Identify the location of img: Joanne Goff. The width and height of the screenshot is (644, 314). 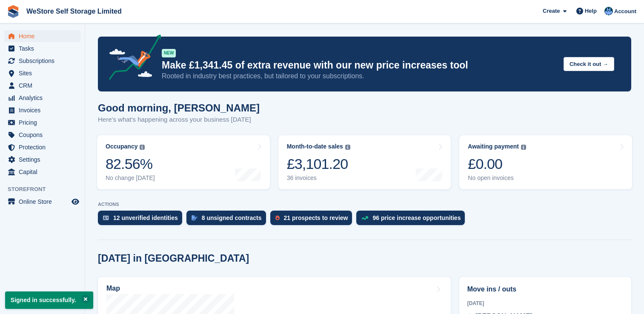
(608, 11).